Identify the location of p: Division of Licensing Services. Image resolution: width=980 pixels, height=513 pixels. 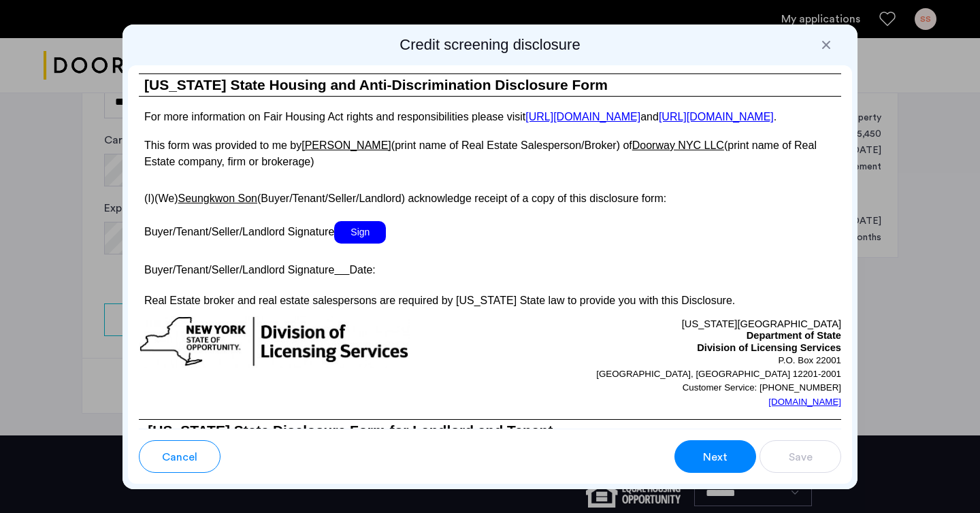
(665, 349).